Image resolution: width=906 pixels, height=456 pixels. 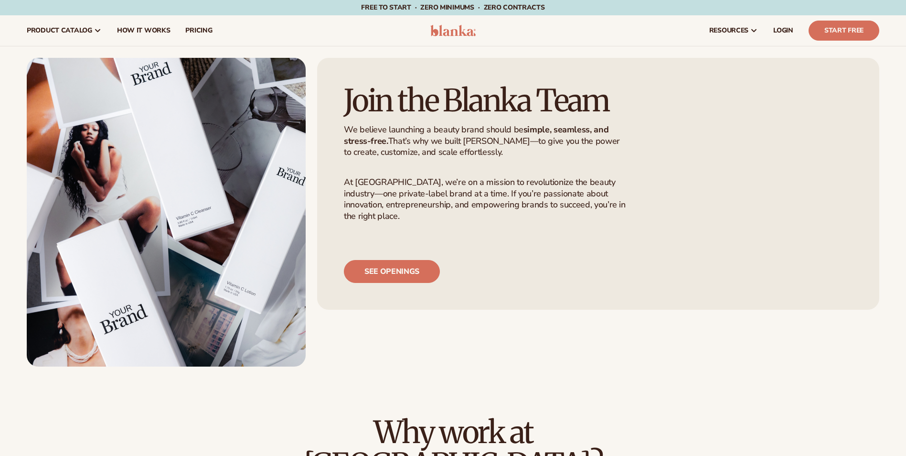 I want to click on h1: Join the Blanka Team, so click(x=489, y=100).